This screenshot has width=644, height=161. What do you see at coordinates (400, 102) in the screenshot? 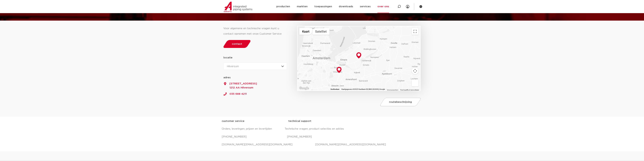
I see `a: routebeschrijving` at bounding box center [400, 102].